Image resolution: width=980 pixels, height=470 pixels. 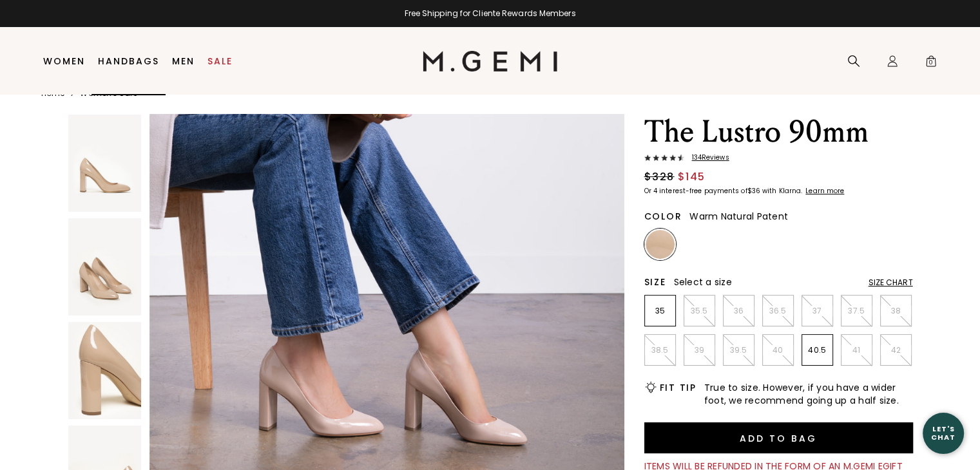 I want to click on a: Handbags, so click(x=128, y=61).